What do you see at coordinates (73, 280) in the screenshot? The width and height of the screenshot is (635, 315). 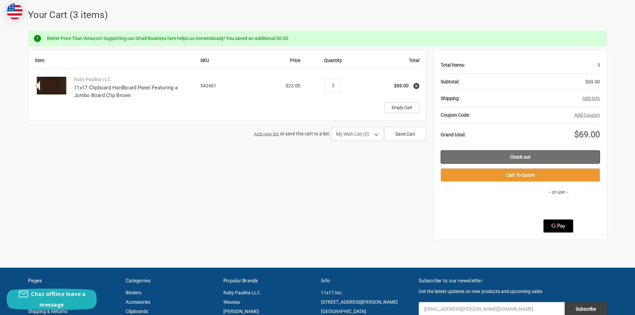 I see `h5: Pages` at bounding box center [73, 280].